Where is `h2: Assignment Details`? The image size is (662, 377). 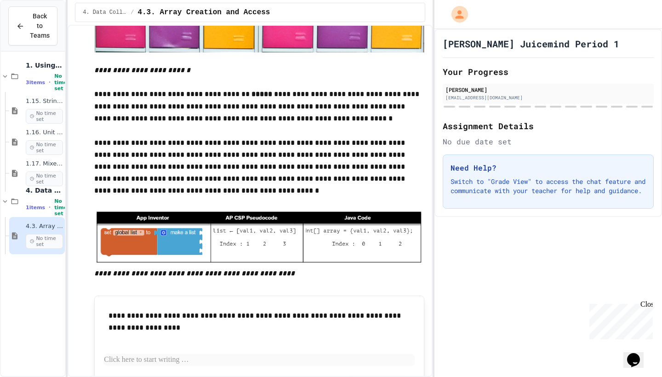 h2: Assignment Details is located at coordinates (548, 126).